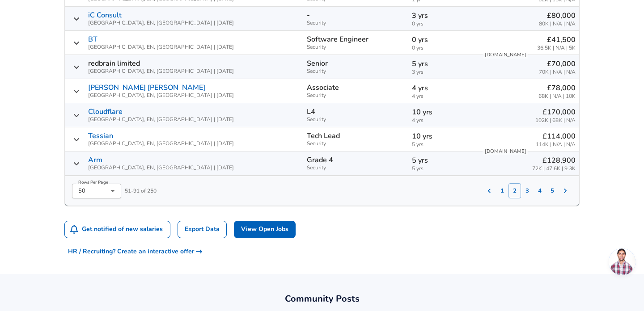 This screenshot has height=311, width=644. I want to click on h2: Community Posts, so click(322, 299).